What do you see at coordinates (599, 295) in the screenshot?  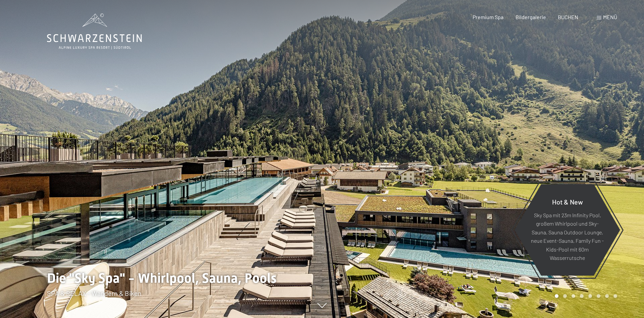 I see `div: Carousel Page 6` at bounding box center [599, 295].